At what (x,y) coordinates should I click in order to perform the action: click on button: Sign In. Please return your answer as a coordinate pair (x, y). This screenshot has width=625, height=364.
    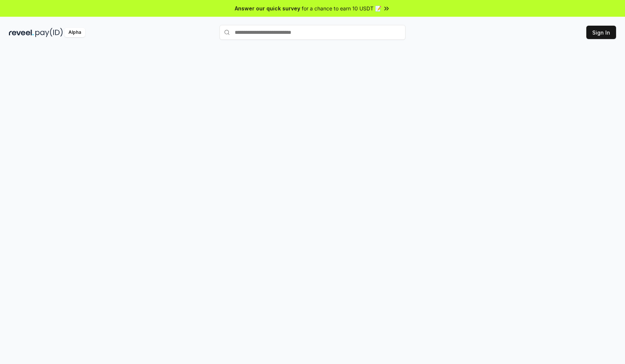
    Looking at the image, I should click on (601, 32).